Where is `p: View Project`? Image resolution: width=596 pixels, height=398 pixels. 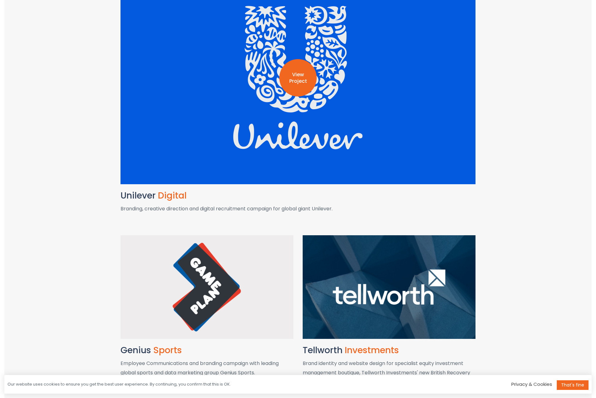
p: View Project is located at coordinates (298, 78).